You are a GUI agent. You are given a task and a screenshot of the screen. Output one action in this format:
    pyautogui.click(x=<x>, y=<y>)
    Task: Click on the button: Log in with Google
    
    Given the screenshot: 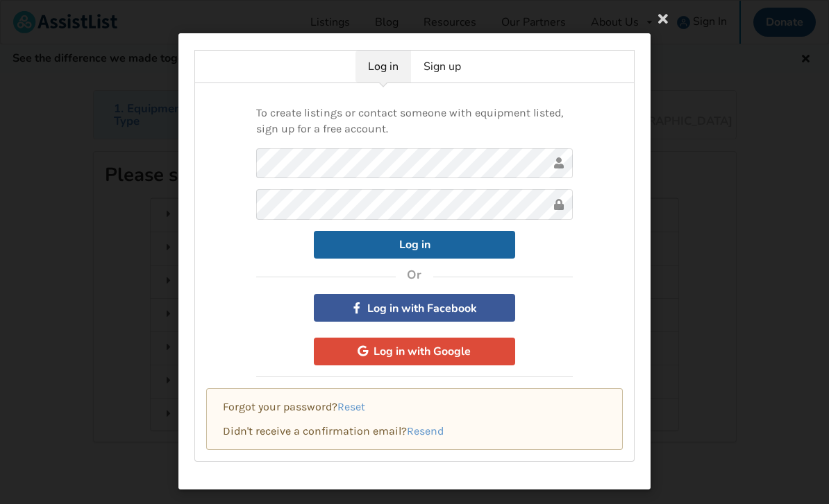 What is the action you would take?
    pyautogui.click(x=414, y=352)
    